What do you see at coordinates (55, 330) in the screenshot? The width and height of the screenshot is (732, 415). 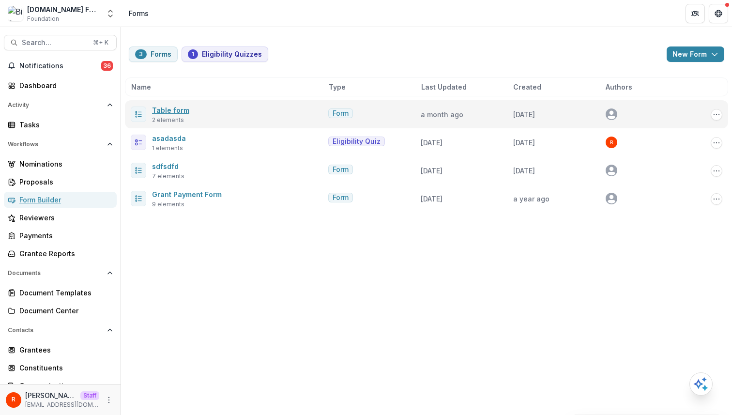 I see `span: Contacts` at bounding box center [55, 330].